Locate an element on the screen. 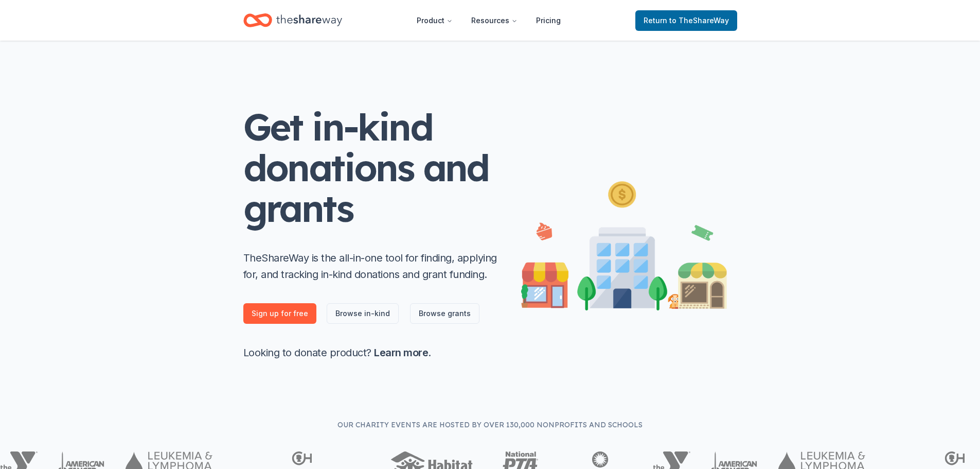  span: Return is located at coordinates (686, 21).